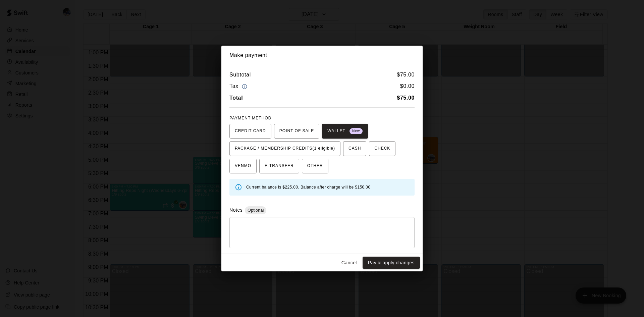 Image resolution: width=644 pixels, height=317 pixels. I want to click on span: Current balance is $225.00. Balance after charge will be $150.00, so click(308, 187).